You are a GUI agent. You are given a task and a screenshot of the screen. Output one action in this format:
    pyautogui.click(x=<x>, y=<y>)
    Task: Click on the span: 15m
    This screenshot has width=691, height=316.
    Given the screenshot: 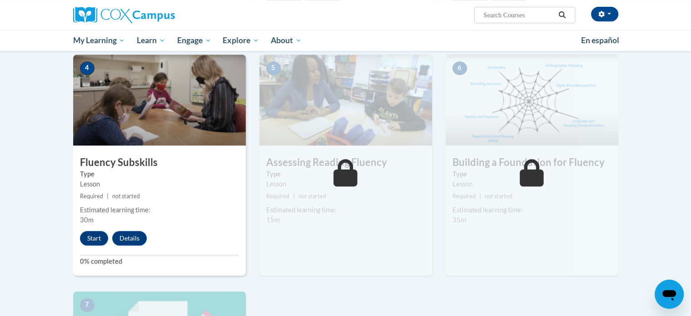 What is the action you would take?
    pyautogui.click(x=273, y=219)
    